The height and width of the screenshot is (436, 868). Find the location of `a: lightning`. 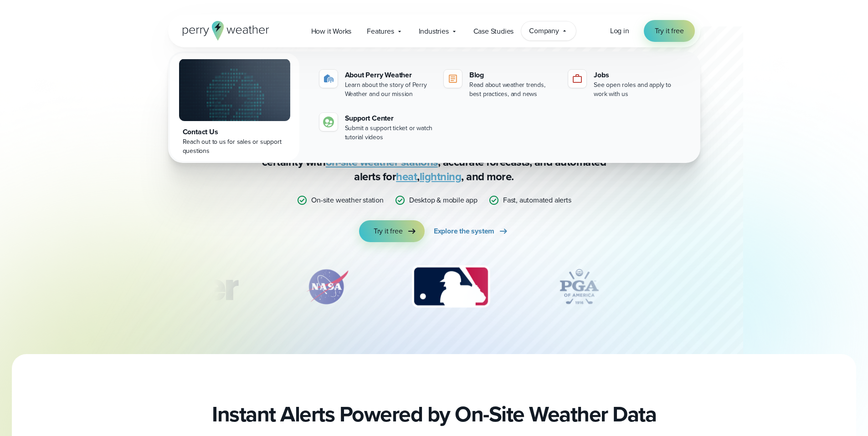

a: lightning is located at coordinates (441, 177).